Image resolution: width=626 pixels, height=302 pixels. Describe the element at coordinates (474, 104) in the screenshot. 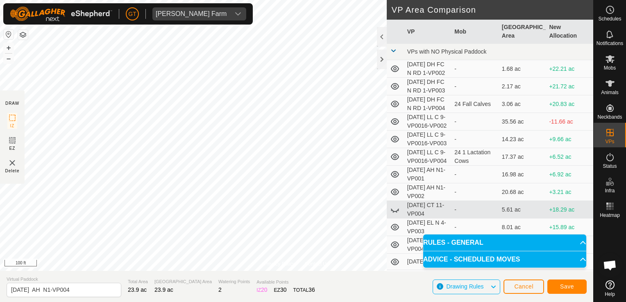

I see `div: 24 Fall Calves` at that location.